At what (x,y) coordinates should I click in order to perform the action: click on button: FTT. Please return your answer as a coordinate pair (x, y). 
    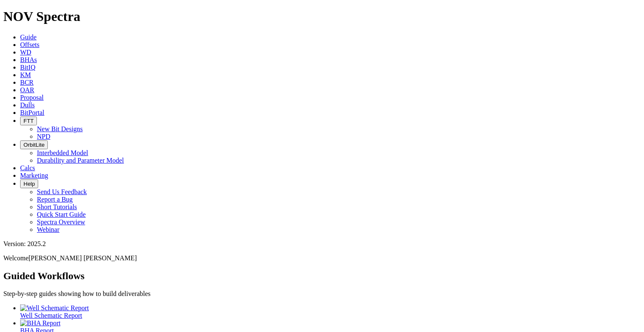
    Looking at the image, I should click on (29, 121).